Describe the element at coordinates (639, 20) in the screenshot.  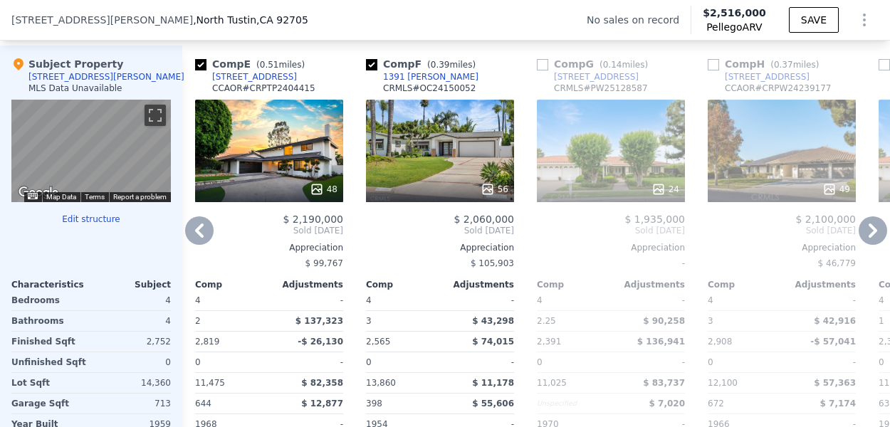
I see `div: No sales on record` at that location.